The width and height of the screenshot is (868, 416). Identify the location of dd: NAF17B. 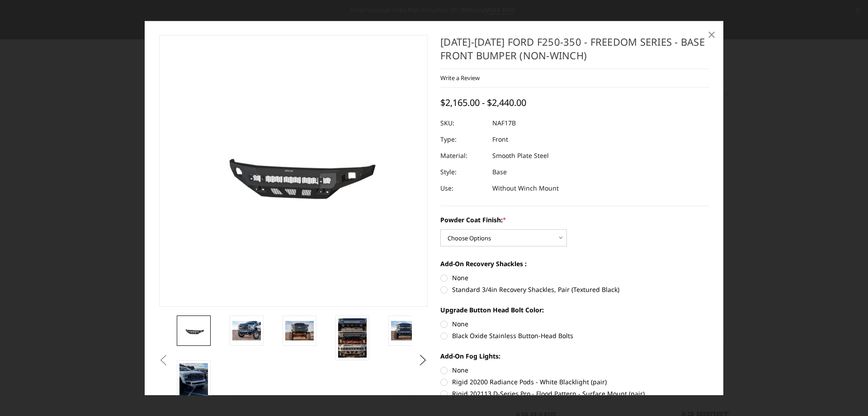
(504, 123).